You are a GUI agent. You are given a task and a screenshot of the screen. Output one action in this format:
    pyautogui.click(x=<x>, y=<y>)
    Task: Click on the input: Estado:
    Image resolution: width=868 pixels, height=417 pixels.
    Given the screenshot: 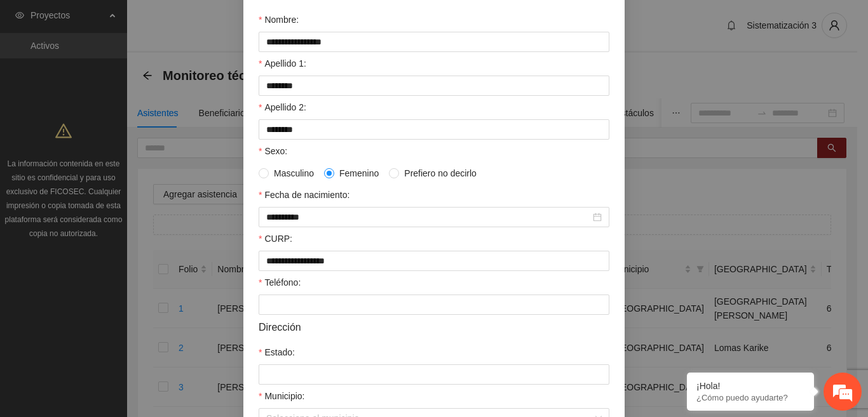 What is the action you would take?
    pyautogui.click(x=434, y=374)
    